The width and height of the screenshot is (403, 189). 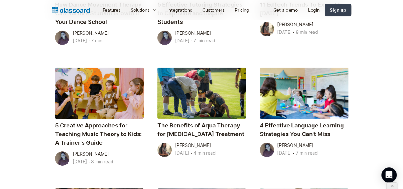 I want to click on h4: 4 Effective Language Learning Strategies You Can't Miss, so click(x=304, y=130).